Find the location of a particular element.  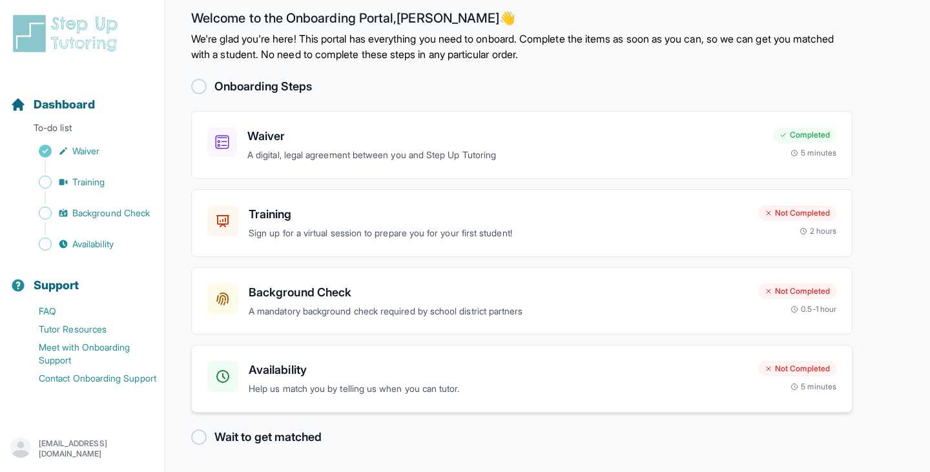

span: Waiver is located at coordinates (86, 151).